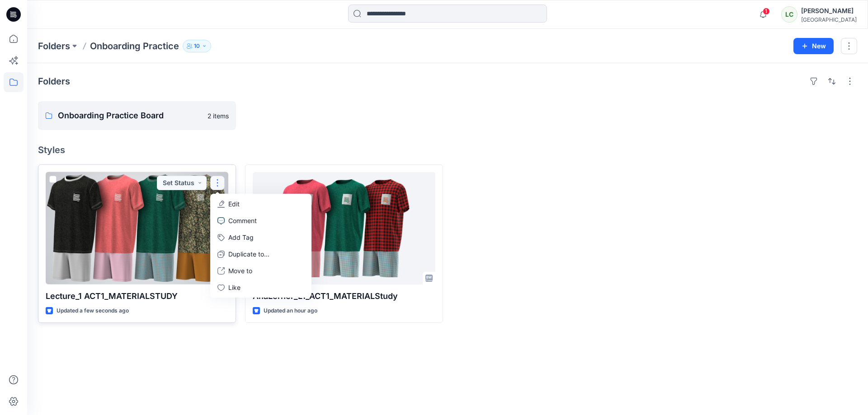 The height and width of the screenshot is (415, 868). I want to click on p: Like, so click(234, 287).